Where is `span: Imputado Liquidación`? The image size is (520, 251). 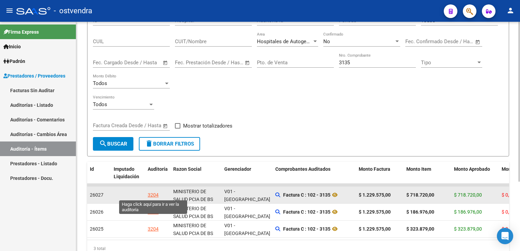
span: Imputado Liquidación is located at coordinates (126, 173).